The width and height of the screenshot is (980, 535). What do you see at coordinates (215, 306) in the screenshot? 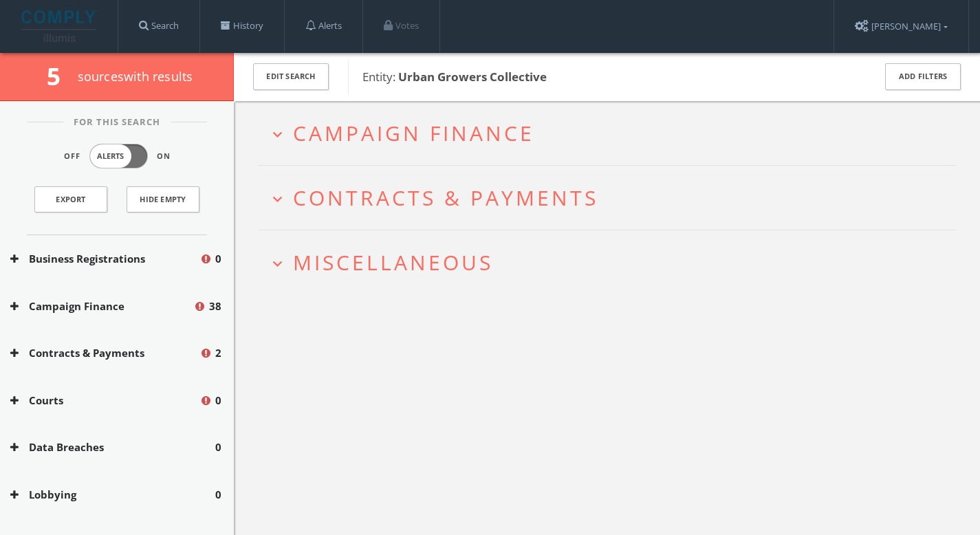
I see `span: 38` at bounding box center [215, 306].